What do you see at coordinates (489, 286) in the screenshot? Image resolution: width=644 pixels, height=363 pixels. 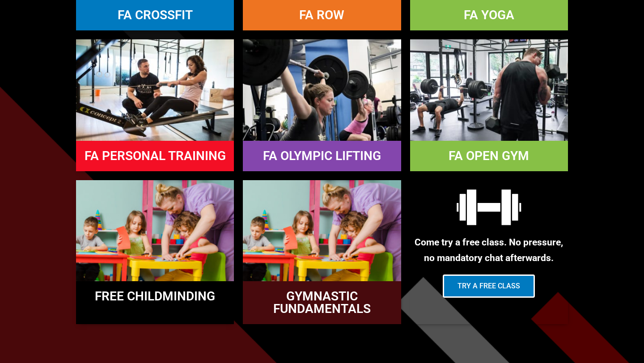 I see `span: Try a Free Class` at bounding box center [489, 286].